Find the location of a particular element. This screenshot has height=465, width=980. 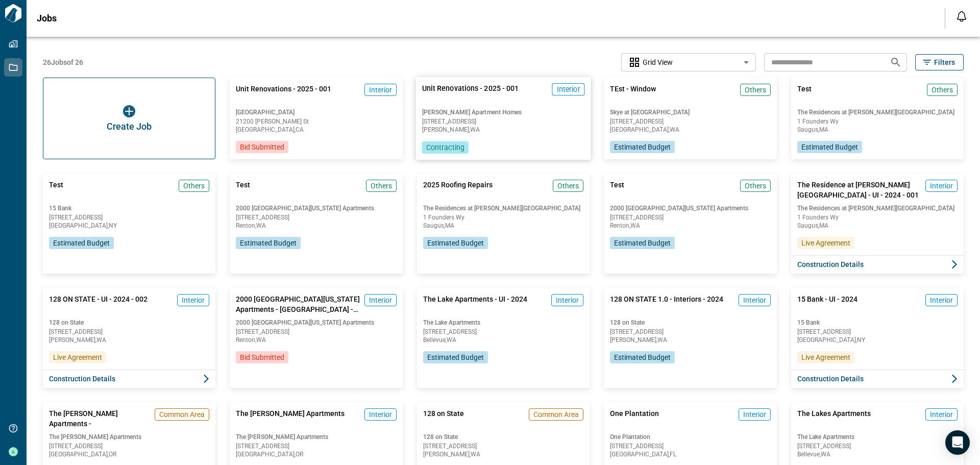

span: Contracting is located at coordinates (445, 147).